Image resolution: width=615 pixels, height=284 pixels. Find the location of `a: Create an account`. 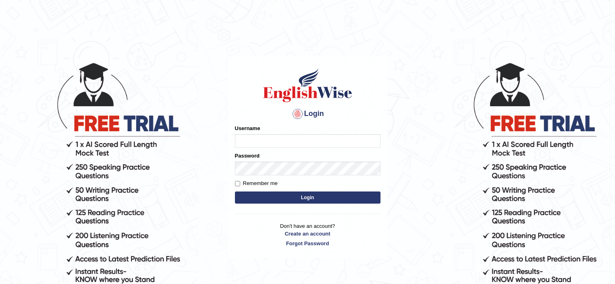

a: Create an account is located at coordinates (308, 234).